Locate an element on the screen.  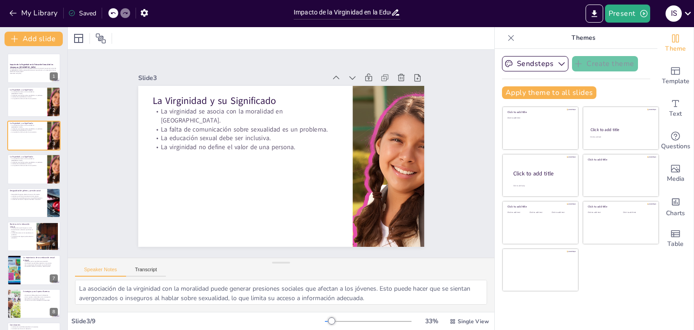
p: La resistencia de algunos padres afecta la educación. is located at coordinates (22, 237).